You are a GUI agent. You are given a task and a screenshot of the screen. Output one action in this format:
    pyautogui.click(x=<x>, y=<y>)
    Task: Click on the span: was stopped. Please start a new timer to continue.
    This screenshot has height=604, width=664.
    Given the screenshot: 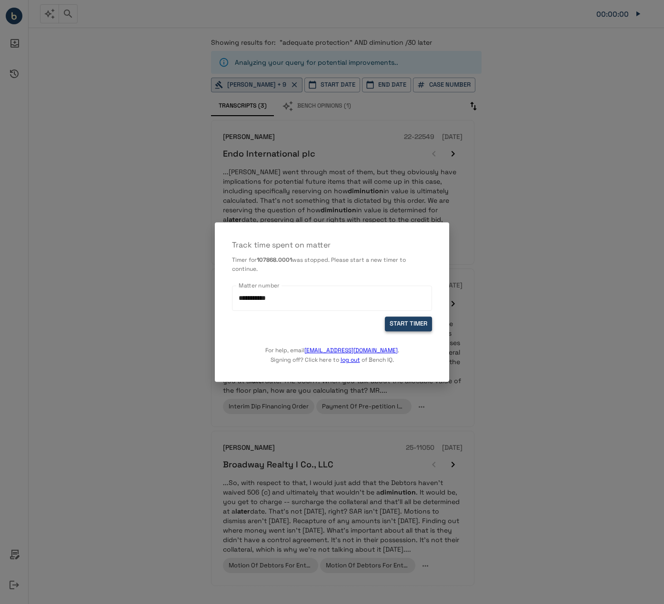 What is the action you would take?
    pyautogui.click(x=319, y=265)
    